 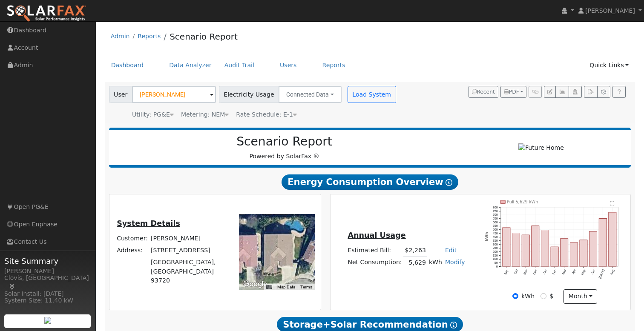 I want to click on text: 750, so click(x=496, y=211).